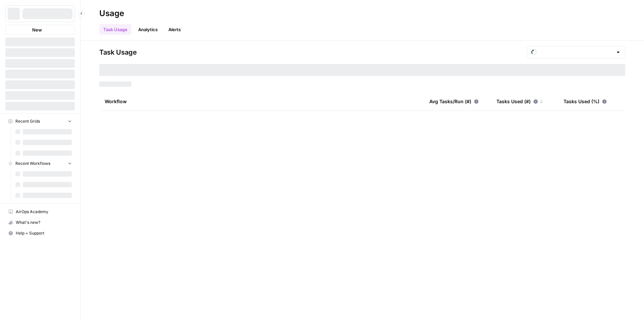 Image resolution: width=644 pixels, height=321 pixels. I want to click on div: Tasks Used (%), so click(585, 101).